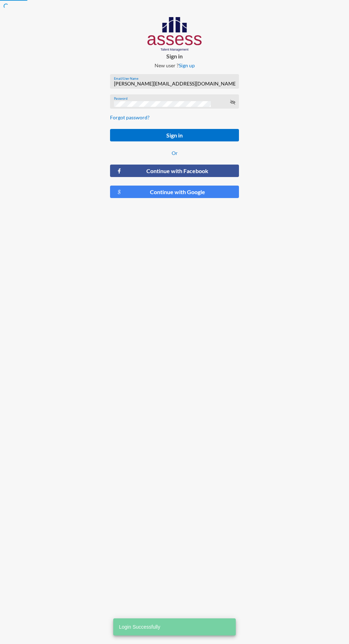 This screenshot has height=644, width=349. Describe the element at coordinates (174, 192) in the screenshot. I see `button: Continue with Google` at that location.